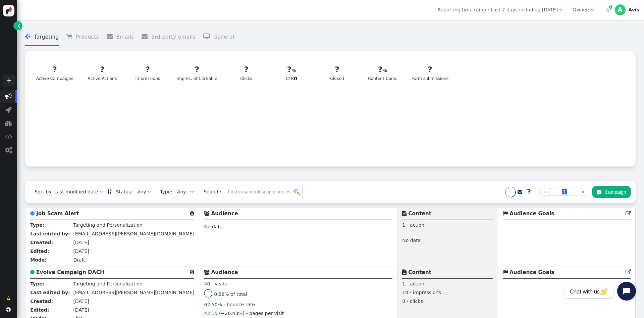 Image resolution: width=644 pixels, height=318 pixels. Describe the element at coordinates (168, 37) in the screenshot. I see `li: 3rd-party emails` at that location.